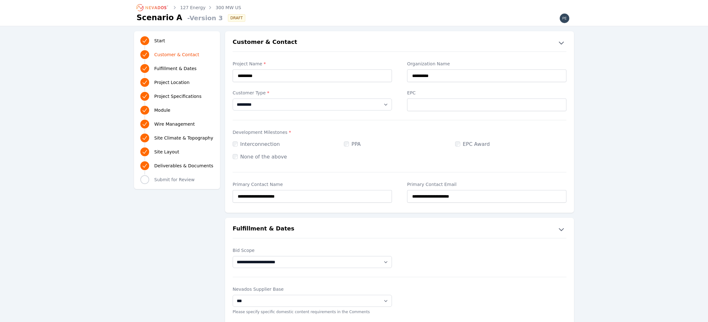 This screenshot has height=322, width=708. I want to click on nav: Progress, so click(177, 110).